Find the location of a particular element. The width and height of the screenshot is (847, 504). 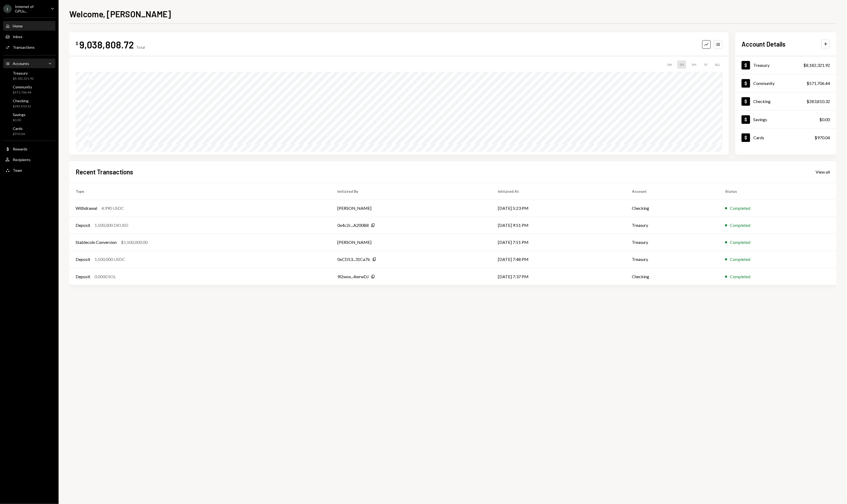

a: View all is located at coordinates (823, 172).